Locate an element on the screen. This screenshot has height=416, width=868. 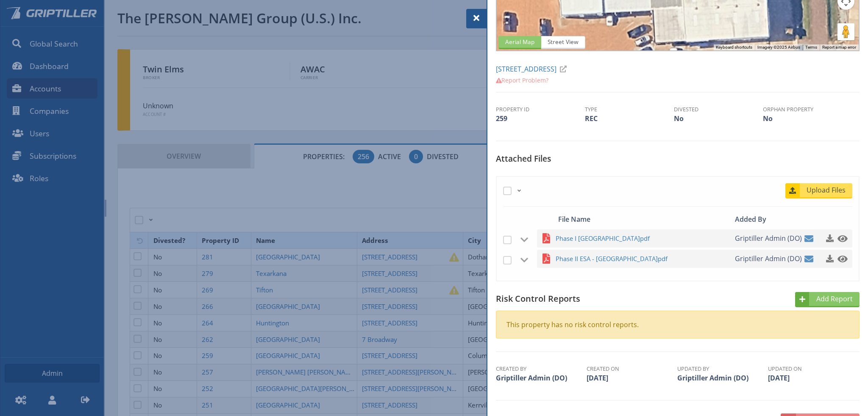
button: Drag Pegman onto the map to open Street View is located at coordinates (846, 32).